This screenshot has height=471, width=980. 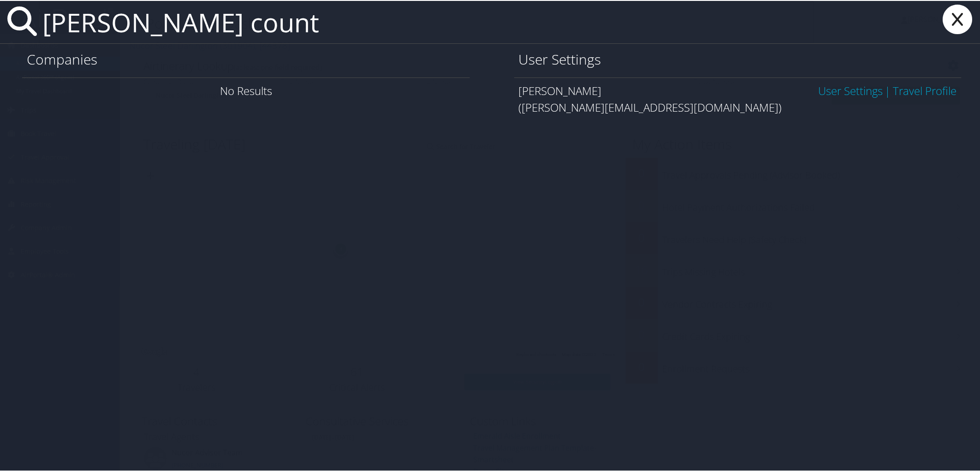 I want to click on a: View OBT Profile, so click(x=925, y=90).